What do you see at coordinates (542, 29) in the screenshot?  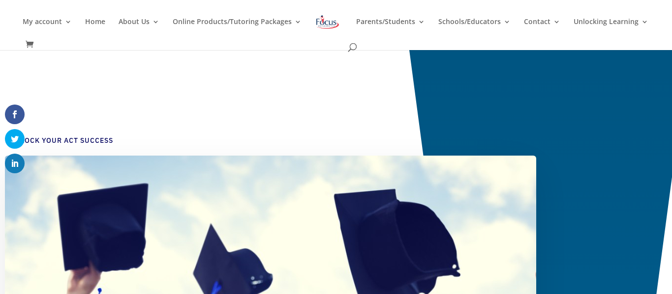 I see `a: Contact` at bounding box center [542, 29].